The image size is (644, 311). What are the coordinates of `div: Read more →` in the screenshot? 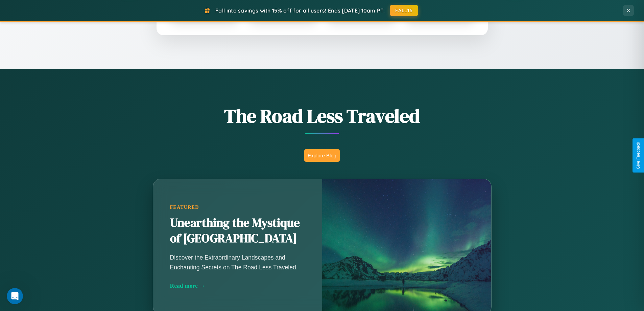 It's located at (238, 285).